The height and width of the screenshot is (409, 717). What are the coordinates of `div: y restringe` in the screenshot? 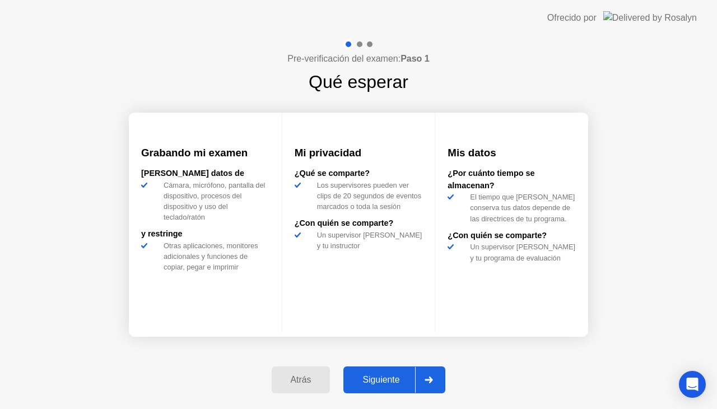 It's located at (205, 234).